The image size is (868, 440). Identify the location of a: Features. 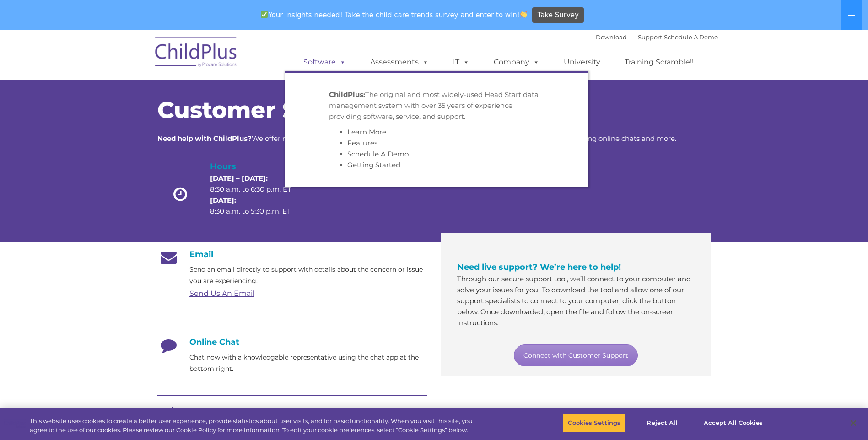
(363, 143).